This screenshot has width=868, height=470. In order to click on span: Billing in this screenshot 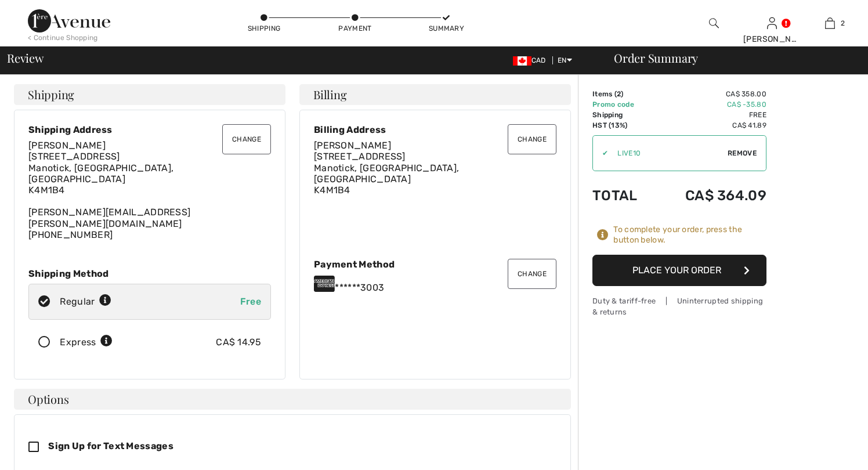, I will do `click(330, 94)`.